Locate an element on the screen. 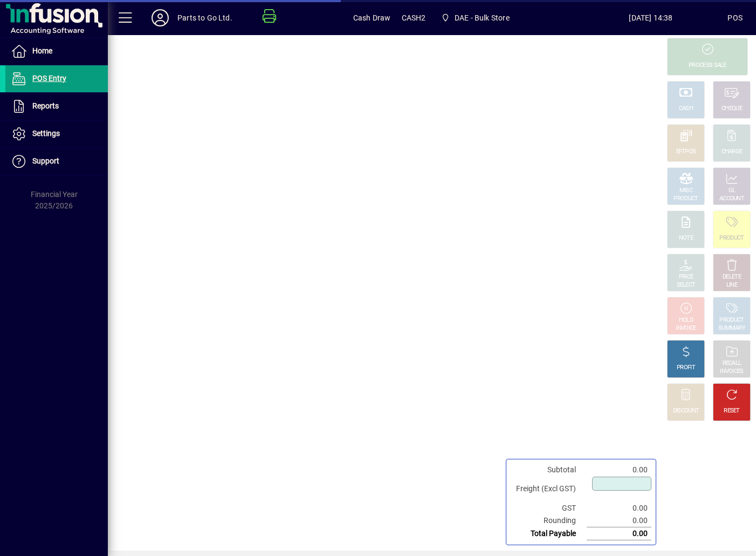 Image resolution: width=756 pixels, height=556 pixels. div: SUMMARY is located at coordinates (732, 328).